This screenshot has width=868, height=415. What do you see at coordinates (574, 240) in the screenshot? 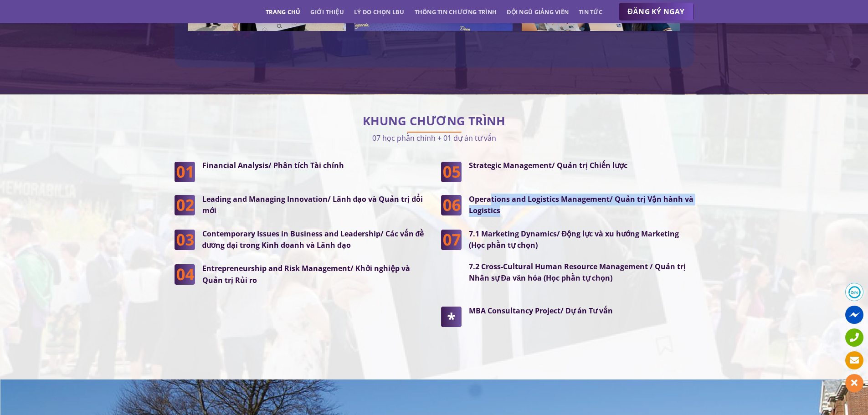
I see `strong: 7.1 Marketing Dynamics/ Động lực và xu hướng Marketing (Học phần tự chọn)` at bounding box center [574, 240].